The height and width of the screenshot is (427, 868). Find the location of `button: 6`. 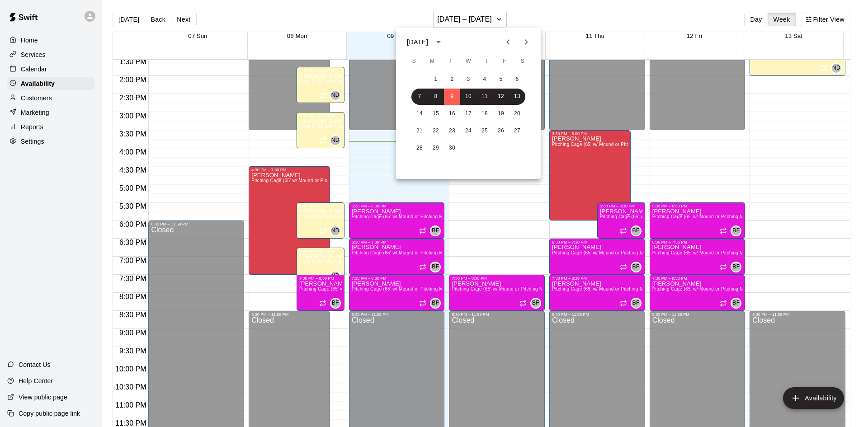

button: 6 is located at coordinates (518, 79).